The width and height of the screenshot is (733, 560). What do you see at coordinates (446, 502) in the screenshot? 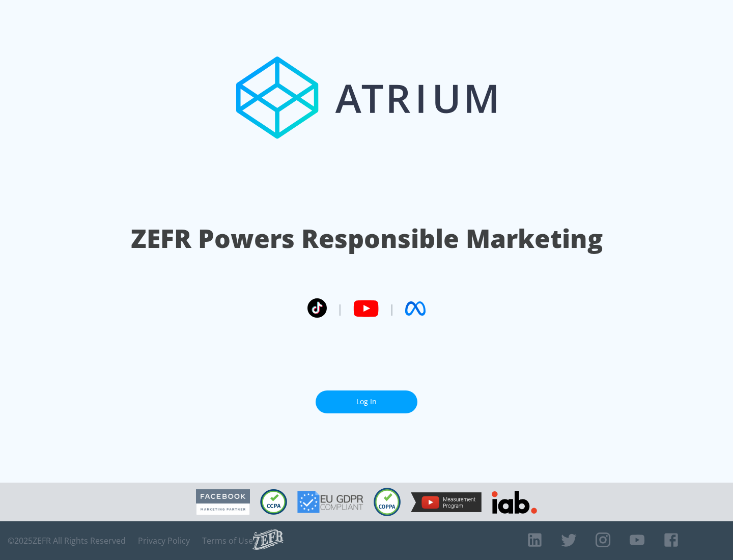
I see `img: YouTube Measurement Program` at bounding box center [446, 502].